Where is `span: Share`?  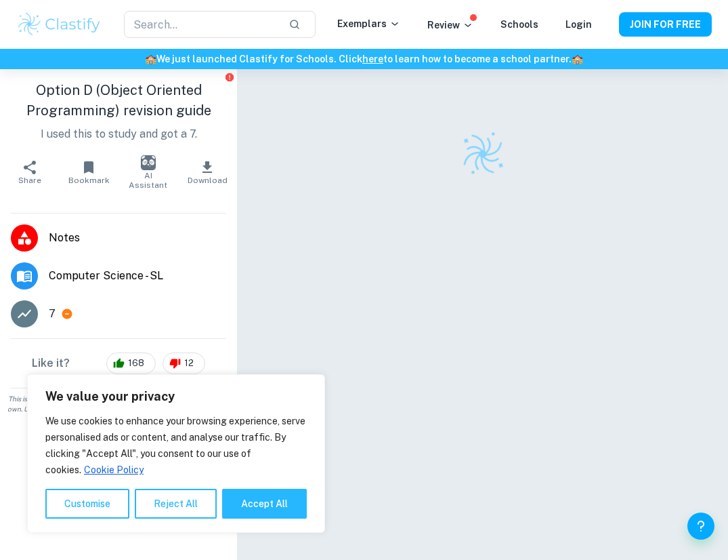
span: Share is located at coordinates (30, 180).